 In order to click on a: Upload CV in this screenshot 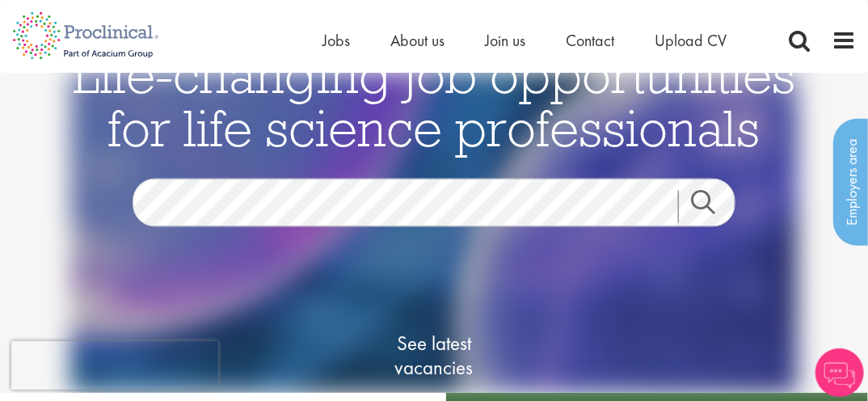, I will do `click(691, 41)`.